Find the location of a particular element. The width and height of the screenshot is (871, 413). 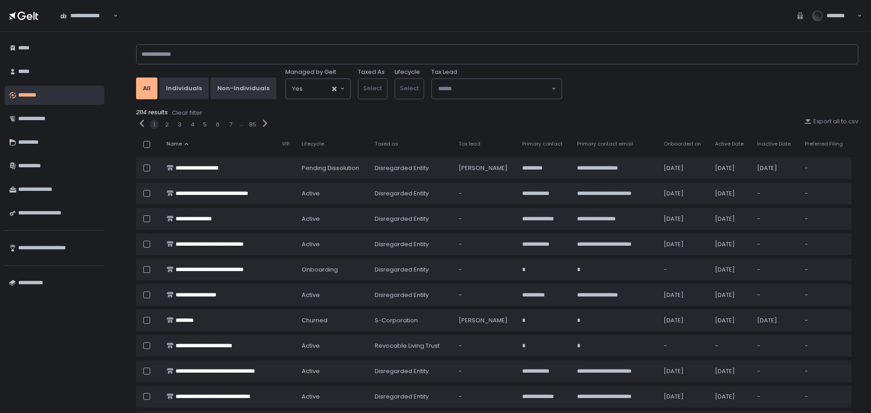

span: Yes is located at coordinates (297, 89).